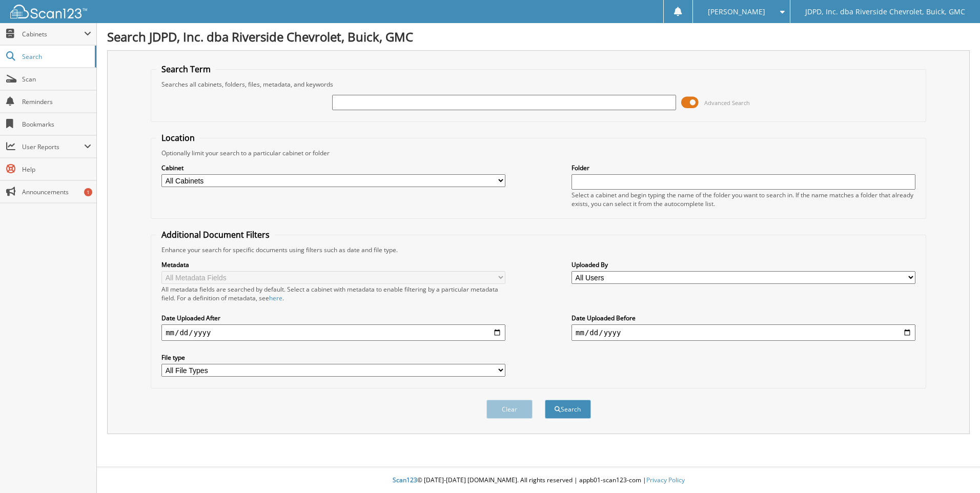 The width and height of the screenshot is (980, 493). I want to click on label: Date Uploaded After, so click(333, 317).